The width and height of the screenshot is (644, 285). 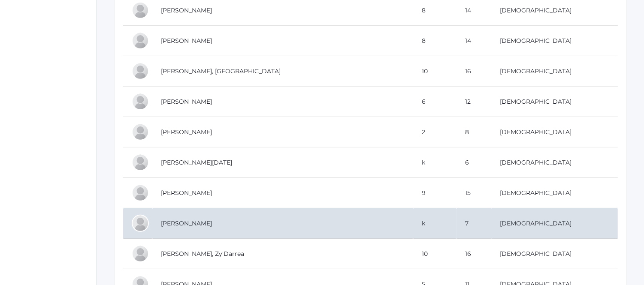 What do you see at coordinates (473, 41) in the screenshot?
I see `td: 14` at bounding box center [473, 41].